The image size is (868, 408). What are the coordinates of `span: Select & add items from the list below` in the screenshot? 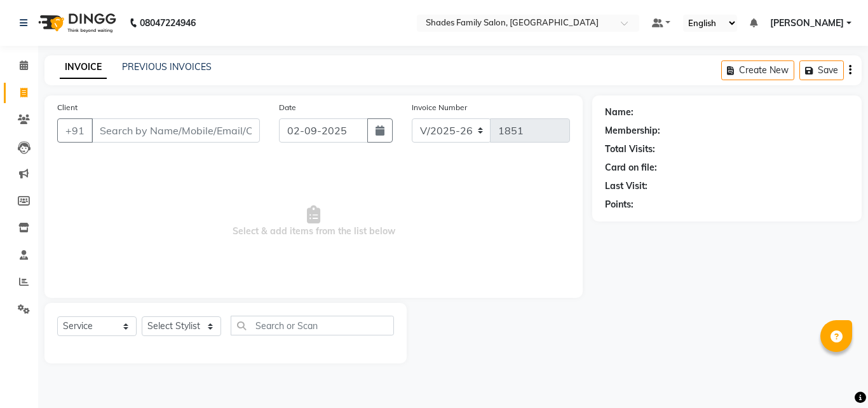 It's located at (314, 222).